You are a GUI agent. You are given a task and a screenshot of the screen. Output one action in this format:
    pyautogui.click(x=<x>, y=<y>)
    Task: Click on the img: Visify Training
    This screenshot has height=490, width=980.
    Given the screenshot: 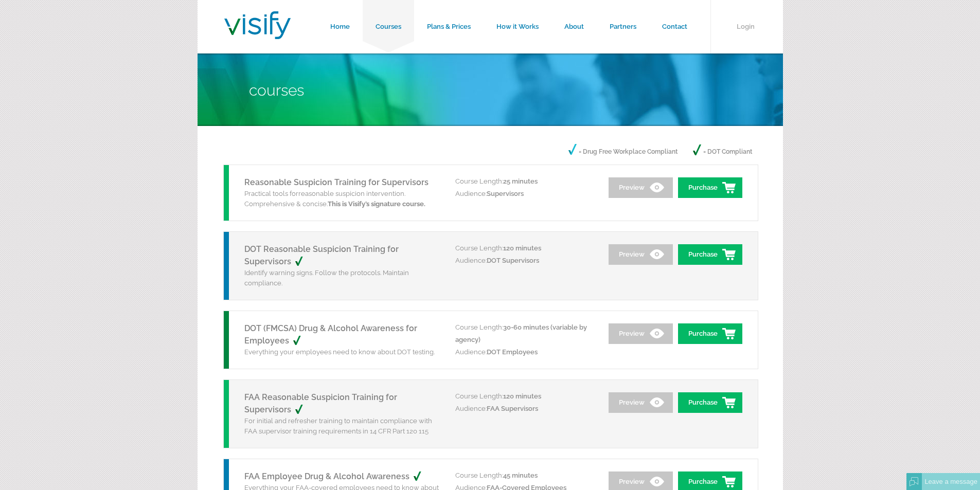 What is the action you would take?
    pyautogui.click(x=257, y=25)
    